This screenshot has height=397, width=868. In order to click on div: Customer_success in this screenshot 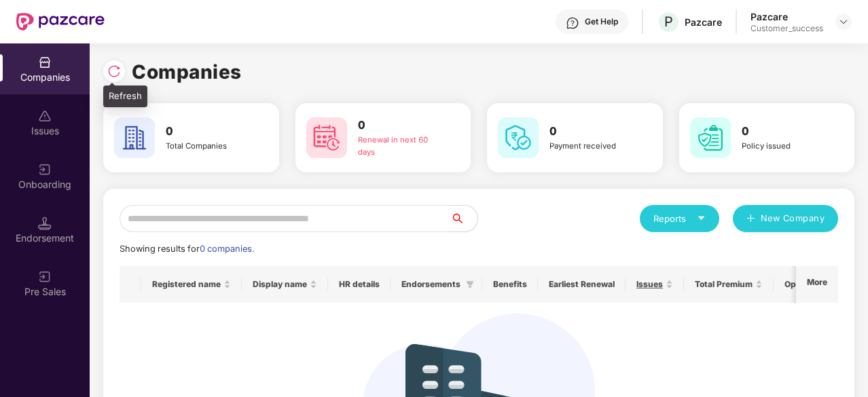, I will do `click(787, 28)`.